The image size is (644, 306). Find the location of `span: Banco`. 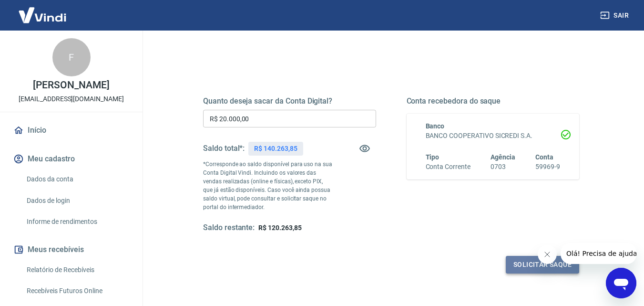

span: Banco is located at coordinates (435, 126).